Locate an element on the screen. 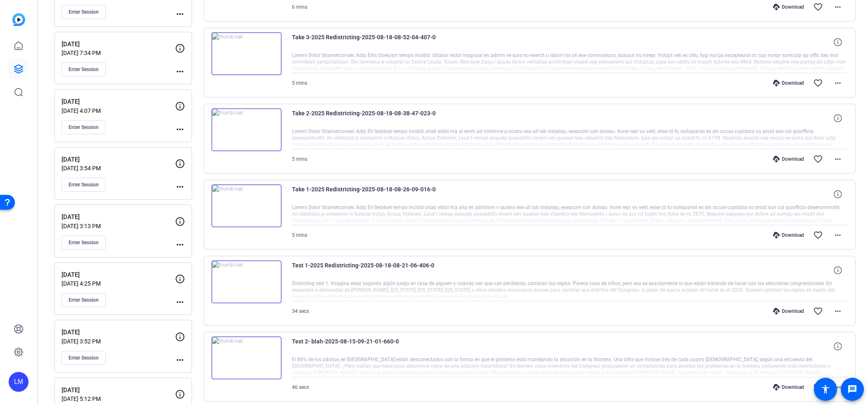  span: 6 mins is located at coordinates (300, 7).